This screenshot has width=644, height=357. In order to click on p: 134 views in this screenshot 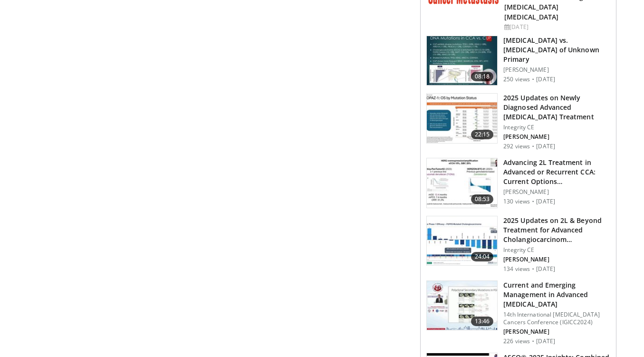, I will do `click(517, 269)`.